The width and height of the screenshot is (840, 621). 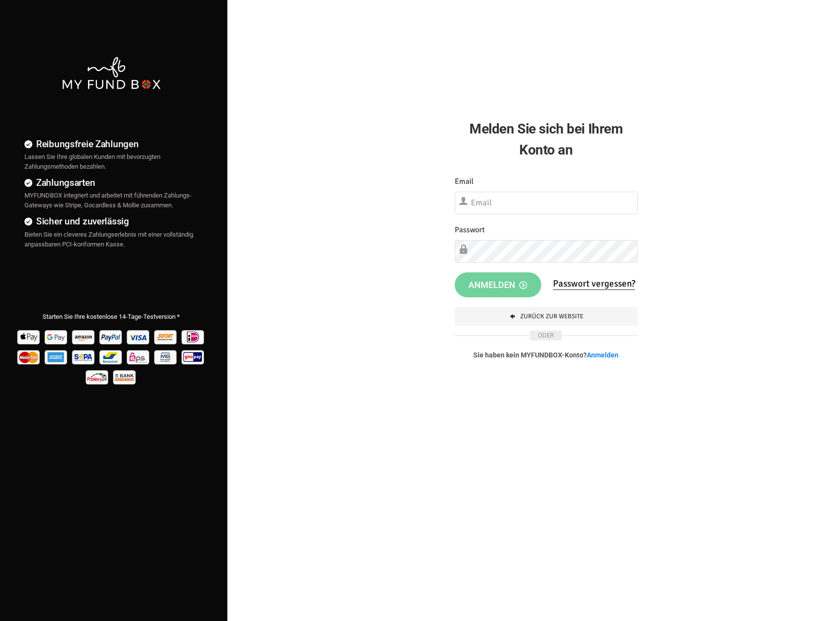 I want to click on img: Mastercard Pay, so click(x=29, y=356).